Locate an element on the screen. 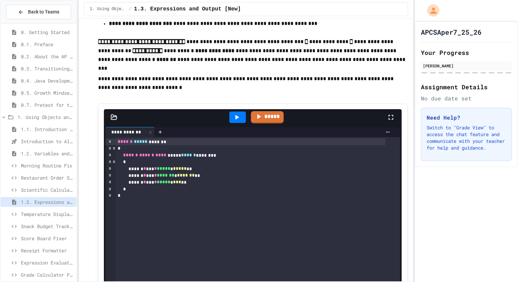 The width and height of the screenshot is (518, 282). span: Scientific Calculator is located at coordinates (47, 190).